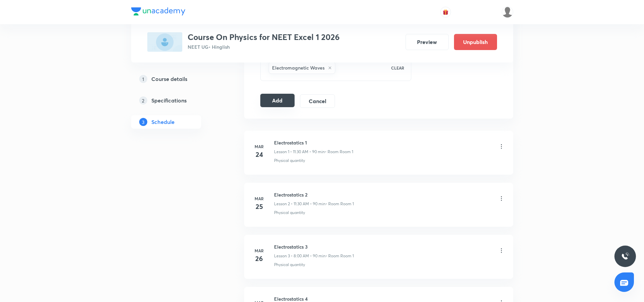 Image resolution: width=644 pixels, height=302 pixels. What do you see at coordinates (143, 100) in the screenshot?
I see `p: 2` at bounding box center [143, 100].